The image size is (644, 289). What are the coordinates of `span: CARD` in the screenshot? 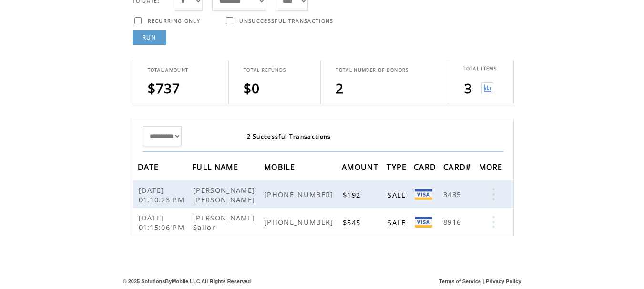 It's located at (426, 168).